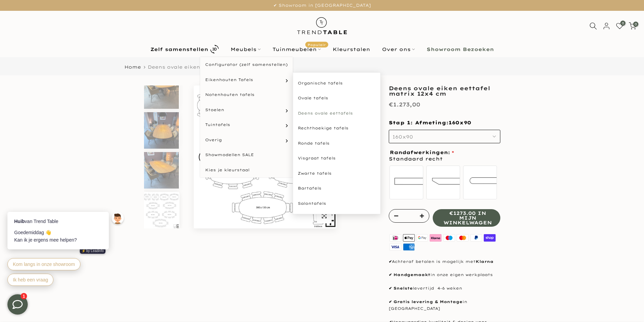 This screenshot has height=322, width=644. Describe the element at coordinates (416, 159) in the screenshot. I see `span: Standaard recht` at that location.